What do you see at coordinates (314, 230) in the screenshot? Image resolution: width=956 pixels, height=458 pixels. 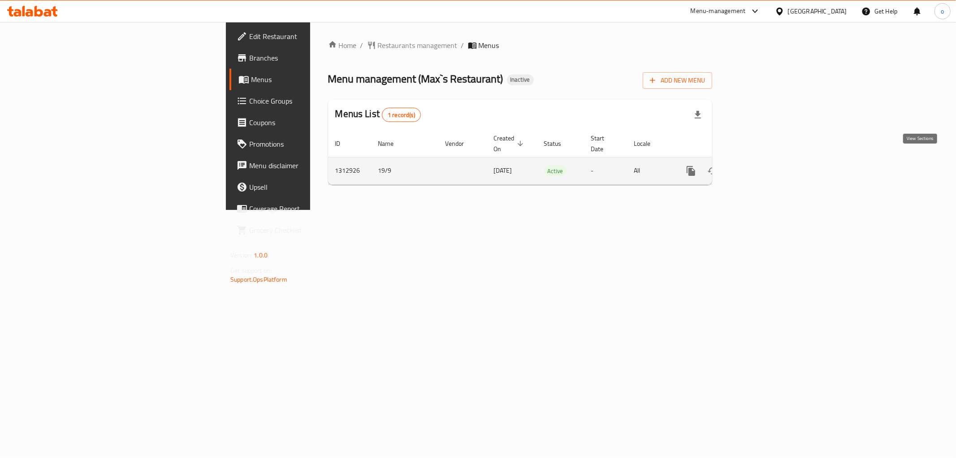 I see `span: Grocery Checklist` at bounding box center [314, 230].